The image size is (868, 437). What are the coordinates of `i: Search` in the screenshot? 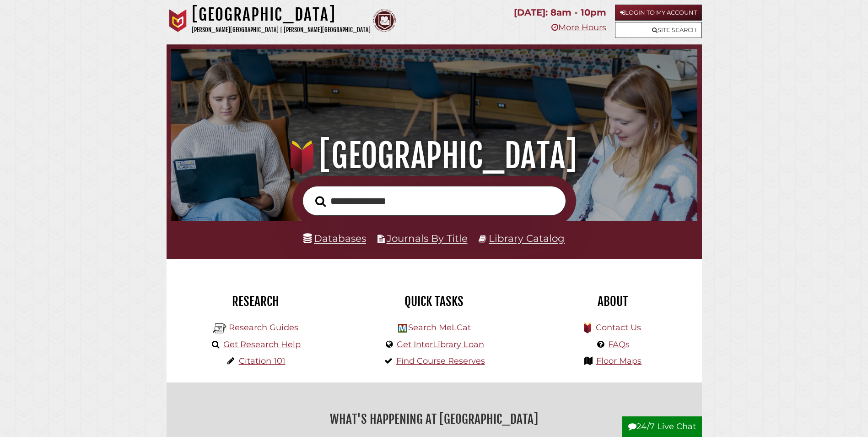 It's located at (321, 201).